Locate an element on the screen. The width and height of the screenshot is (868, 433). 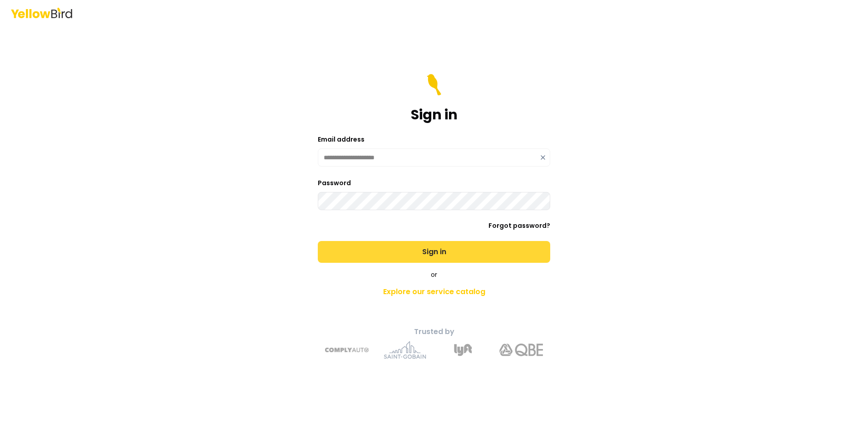
span: or is located at coordinates (434, 275).